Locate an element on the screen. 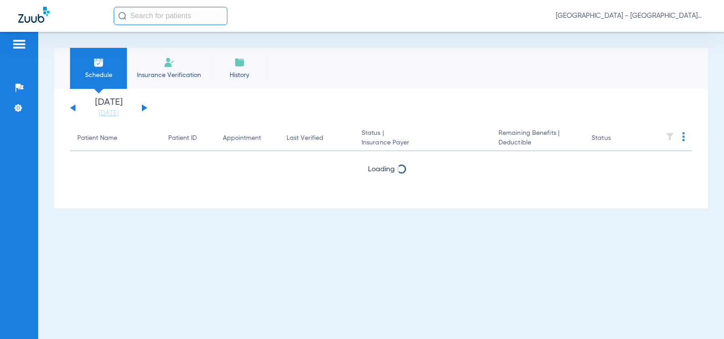  th: Remaining Benefits | is located at coordinates (538, 138).